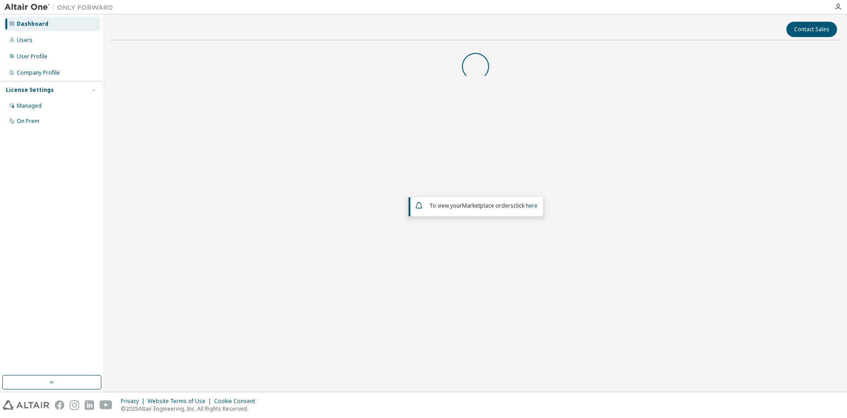 The height and width of the screenshot is (418, 847). I want to click on div: On Prem, so click(28, 121).